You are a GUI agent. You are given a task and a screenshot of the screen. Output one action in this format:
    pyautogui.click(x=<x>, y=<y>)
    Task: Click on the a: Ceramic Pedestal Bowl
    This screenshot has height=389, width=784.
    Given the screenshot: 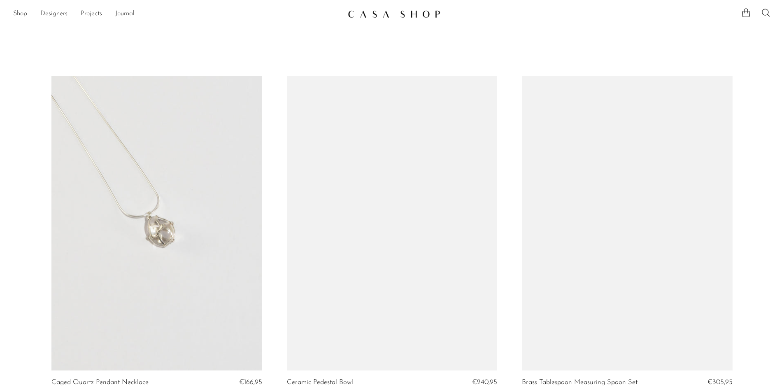 What is the action you would take?
    pyautogui.click(x=320, y=382)
    